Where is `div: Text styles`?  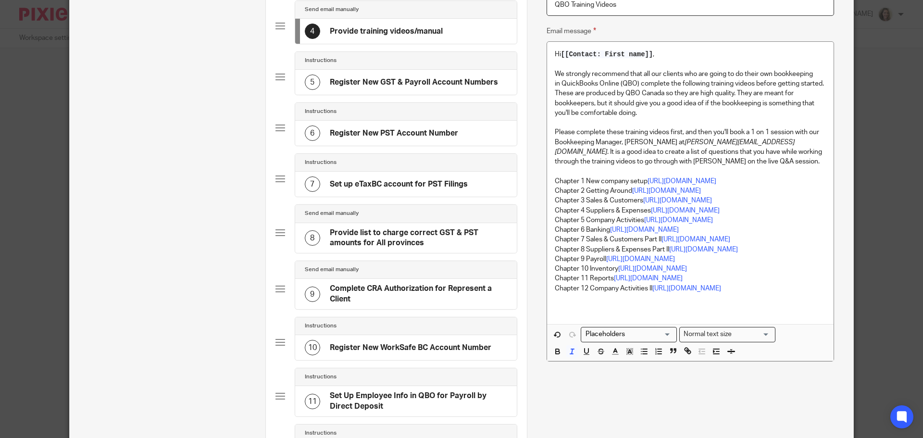 div: Text styles is located at coordinates (727, 334).